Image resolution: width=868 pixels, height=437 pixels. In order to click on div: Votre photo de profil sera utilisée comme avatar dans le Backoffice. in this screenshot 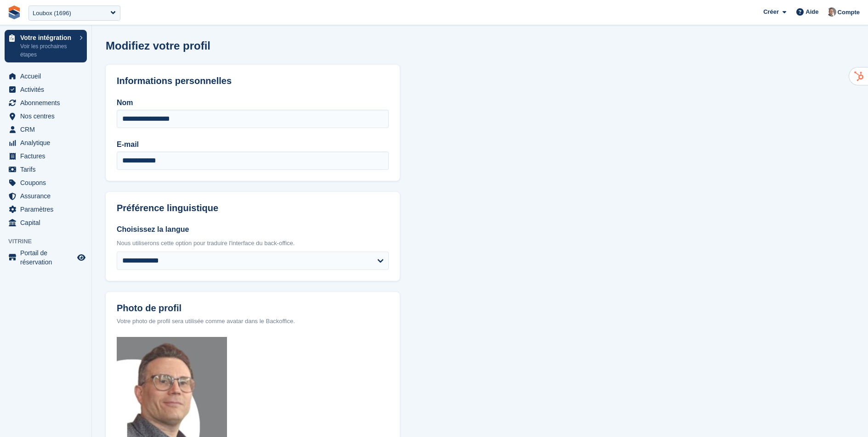, I will do `click(253, 322)`.